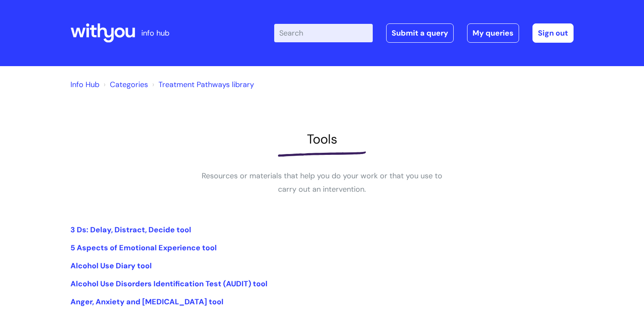  What do you see at coordinates (131, 230) in the screenshot?
I see `a: 3 Ds: Delay, Distract, Decide tool` at bounding box center [131, 230].